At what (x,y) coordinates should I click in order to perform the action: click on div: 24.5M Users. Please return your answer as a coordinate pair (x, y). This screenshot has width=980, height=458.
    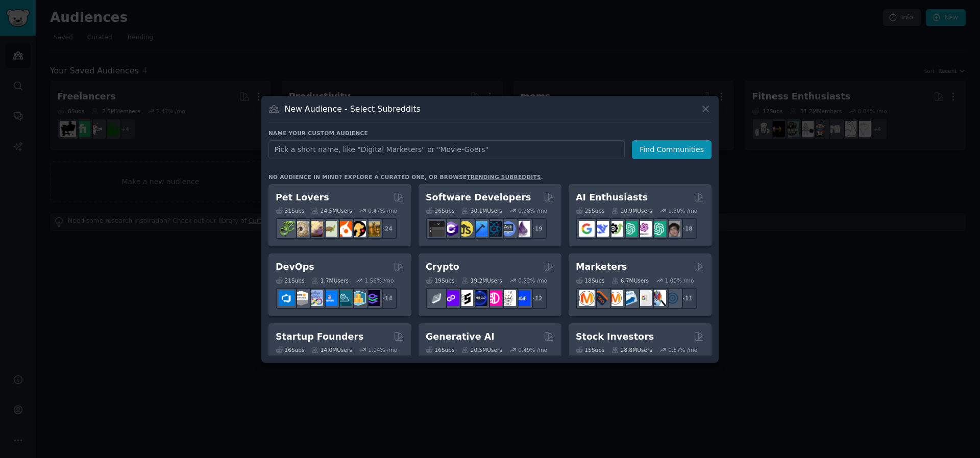
    Looking at the image, I should click on (331, 211).